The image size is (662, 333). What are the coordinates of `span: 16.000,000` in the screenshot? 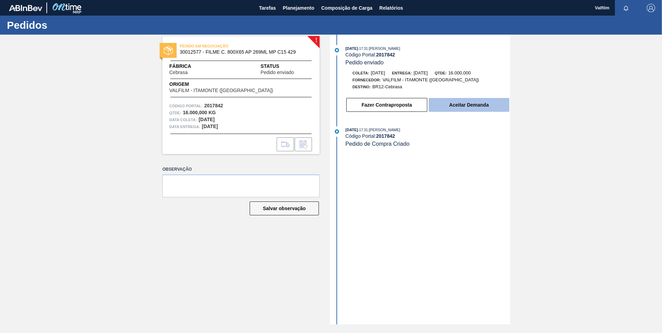 It's located at (460, 73).